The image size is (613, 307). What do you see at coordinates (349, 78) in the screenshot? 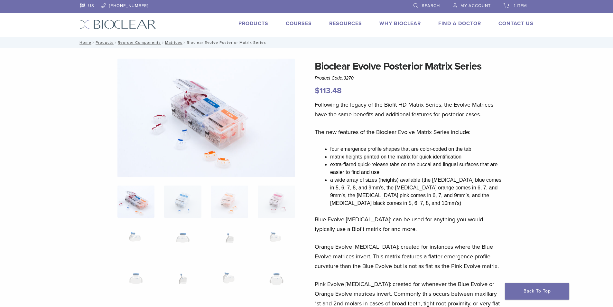
I see `span: 3270` at bounding box center [349, 78].